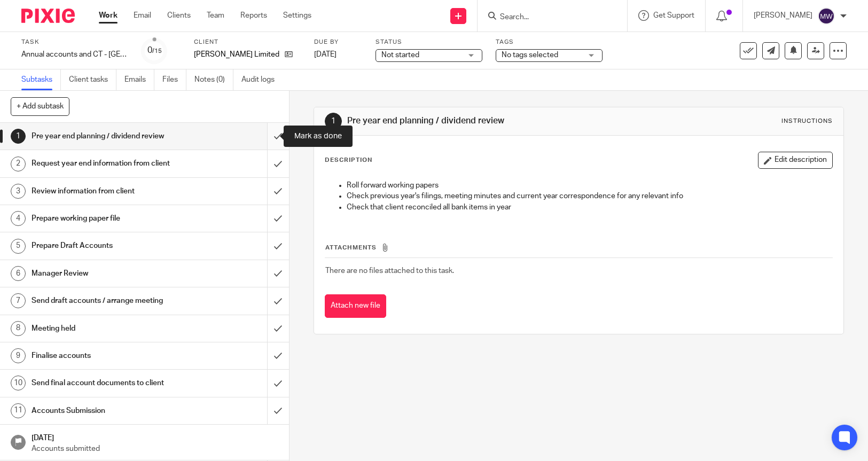  What do you see at coordinates (589, 207) in the screenshot?
I see `p: Check that client reconciled all bank items in year` at bounding box center [589, 207].